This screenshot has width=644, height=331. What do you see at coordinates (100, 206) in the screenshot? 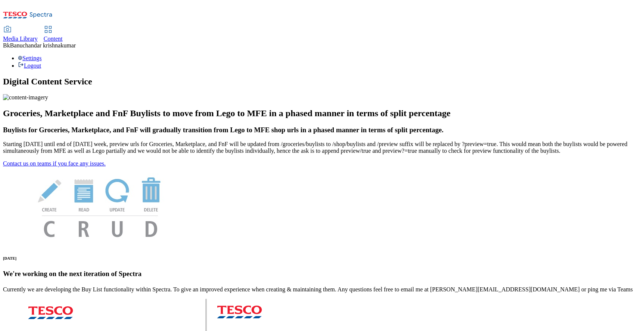
I see `img: News Image` at bounding box center [100, 206].